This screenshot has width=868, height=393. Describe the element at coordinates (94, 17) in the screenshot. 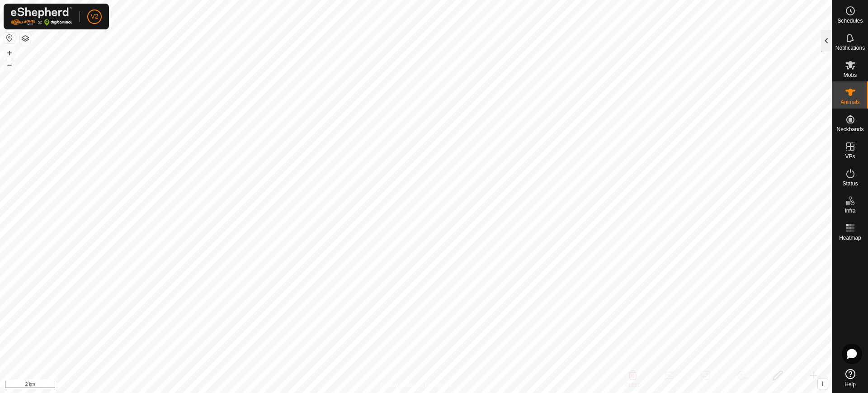

I see `span: V2` at that location.